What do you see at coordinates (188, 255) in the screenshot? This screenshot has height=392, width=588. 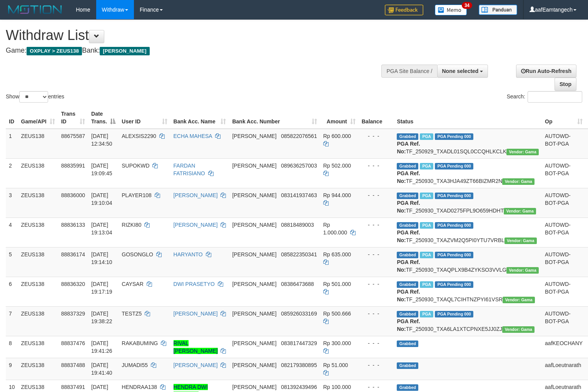 I see `a: HARYANTO` at bounding box center [188, 255].